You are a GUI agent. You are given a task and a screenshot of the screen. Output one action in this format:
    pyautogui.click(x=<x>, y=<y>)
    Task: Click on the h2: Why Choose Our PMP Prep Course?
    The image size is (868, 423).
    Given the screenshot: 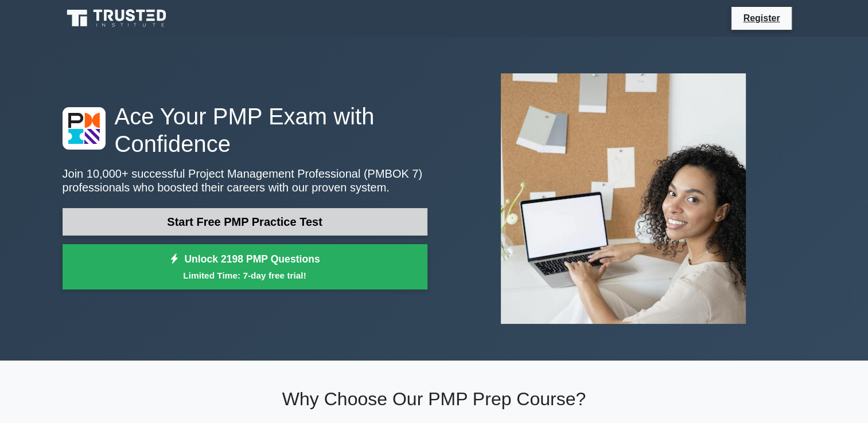 What is the action you would take?
    pyautogui.click(x=434, y=399)
    